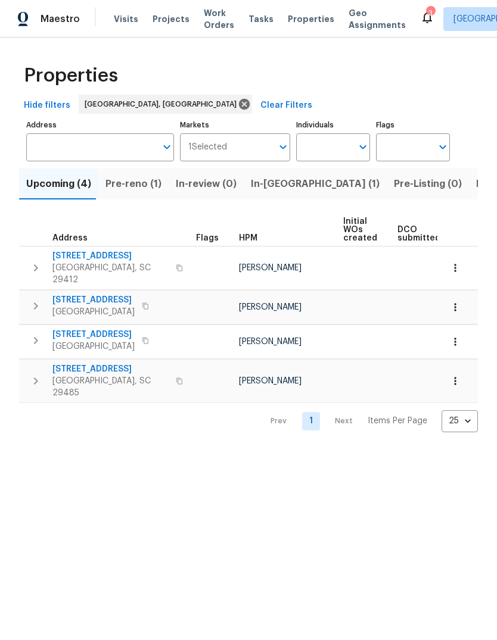 This screenshot has width=497, height=640. What do you see at coordinates (428, 184) in the screenshot?
I see `span: Pre-Listing (0)` at bounding box center [428, 184].